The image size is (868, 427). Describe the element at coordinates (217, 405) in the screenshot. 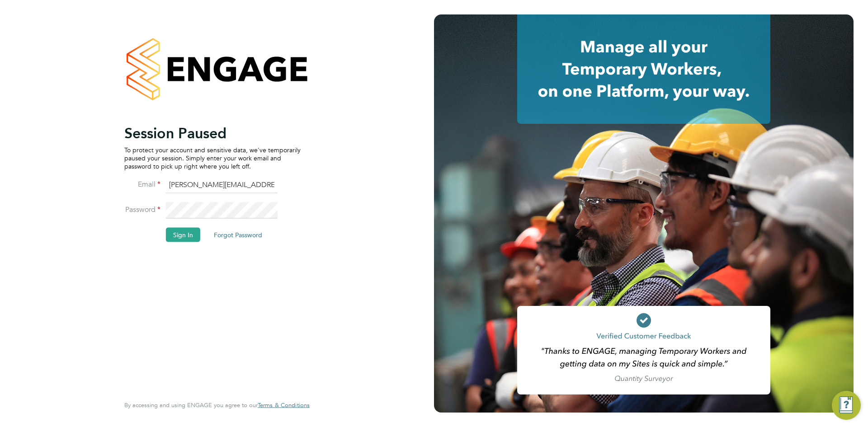

I see `span: By accessing and using ENGAGE you agree to our` at that location.